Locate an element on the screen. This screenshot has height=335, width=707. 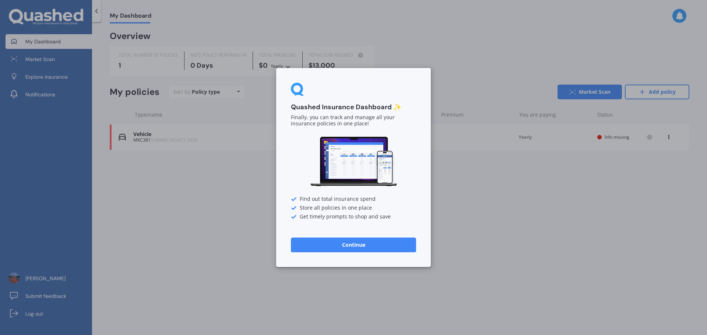
div: Find out total insurance spend is located at coordinates (353, 199).